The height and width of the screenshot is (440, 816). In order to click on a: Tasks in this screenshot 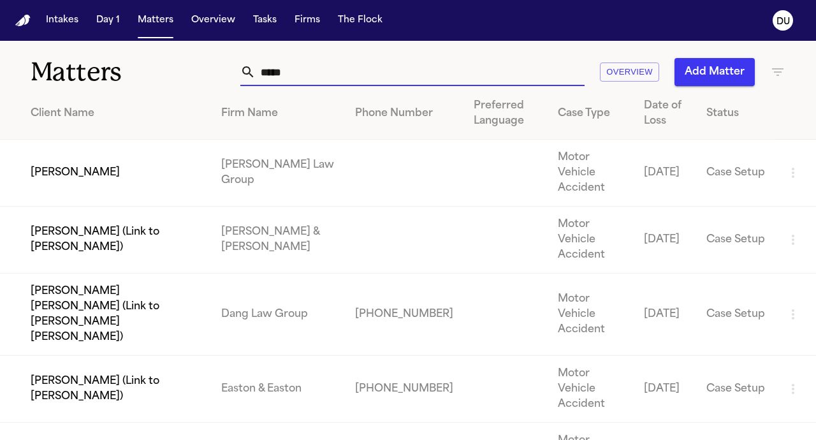, I will do `click(265, 20)`.